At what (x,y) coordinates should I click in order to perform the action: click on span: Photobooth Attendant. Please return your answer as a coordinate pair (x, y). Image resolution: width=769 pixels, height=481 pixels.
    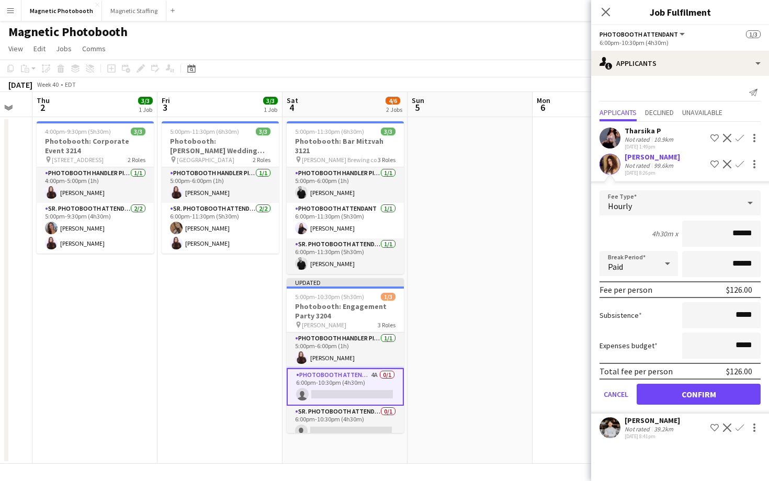
    Looking at the image, I should click on (639, 34).